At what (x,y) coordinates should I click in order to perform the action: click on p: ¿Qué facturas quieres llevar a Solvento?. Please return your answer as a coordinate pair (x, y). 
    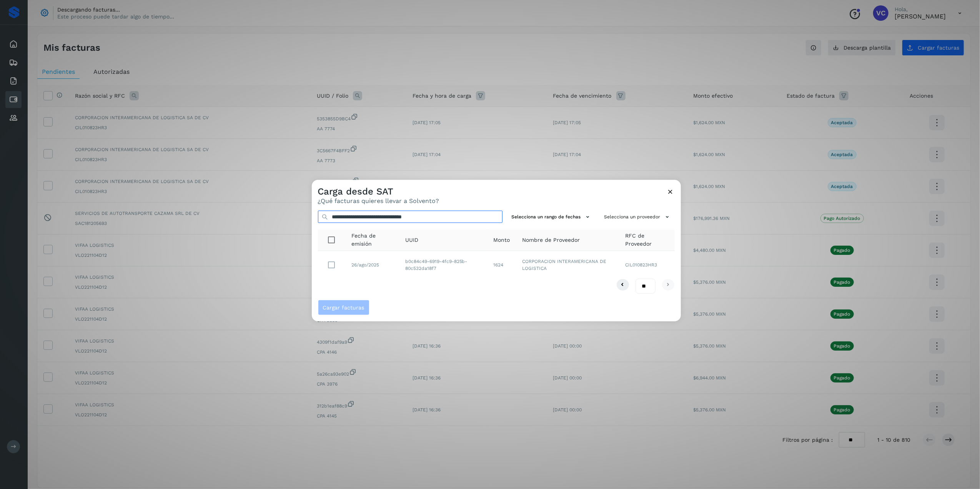
    Looking at the image, I should click on (379, 201).